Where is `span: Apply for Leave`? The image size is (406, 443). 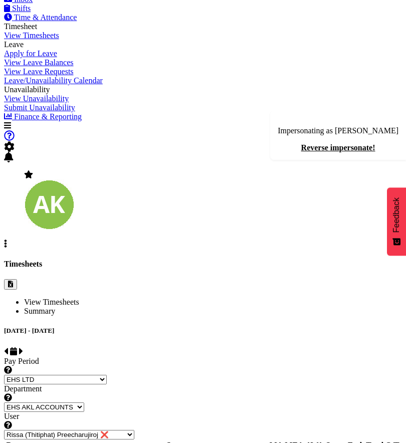 span: Apply for Leave is located at coordinates (31, 53).